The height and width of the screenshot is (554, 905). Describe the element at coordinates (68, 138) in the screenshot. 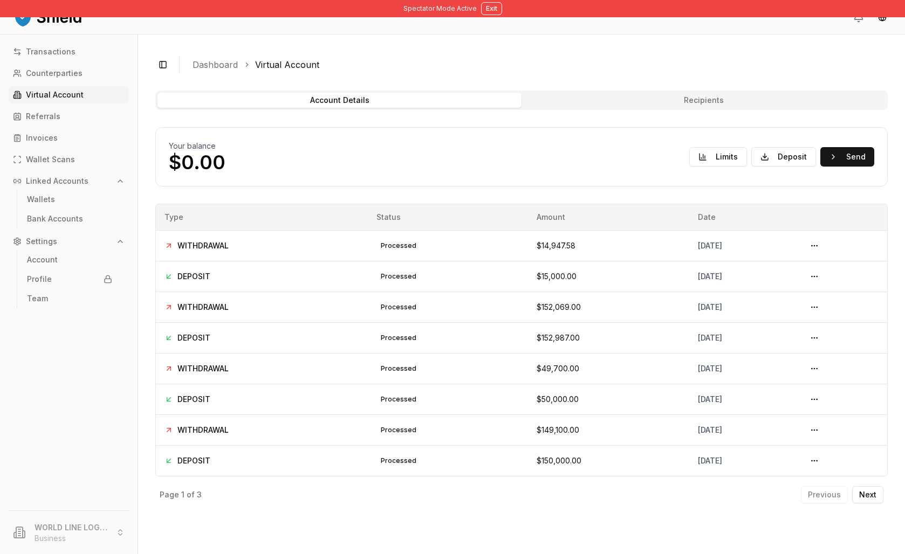

I see `a: Invoices` at that location.